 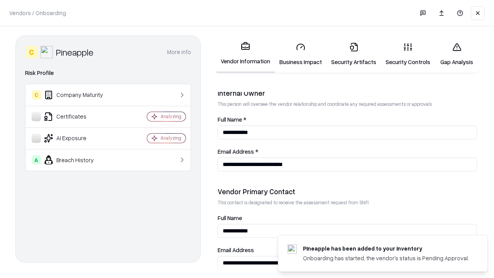 I want to click on div: Internal Owner, so click(x=348, y=93).